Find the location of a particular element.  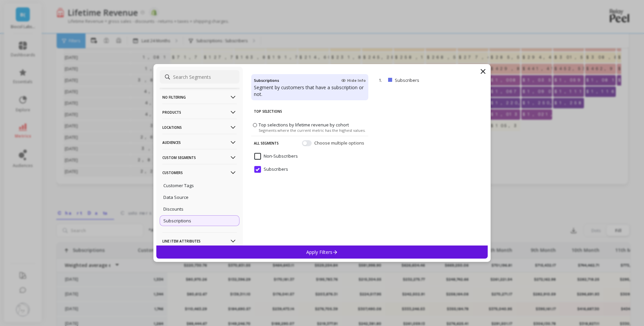

p: Subscriptions is located at coordinates (177, 221).